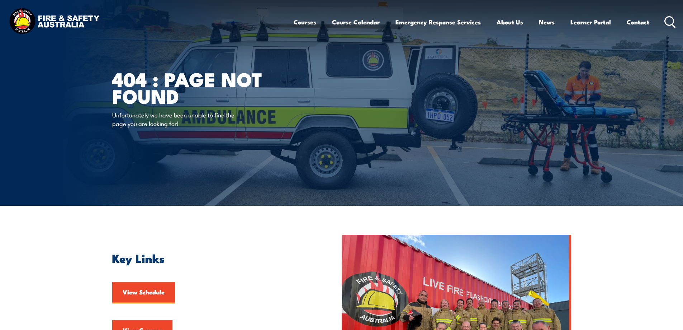 This screenshot has height=330, width=683. Describe the element at coordinates (547, 22) in the screenshot. I see `a: News` at that location.